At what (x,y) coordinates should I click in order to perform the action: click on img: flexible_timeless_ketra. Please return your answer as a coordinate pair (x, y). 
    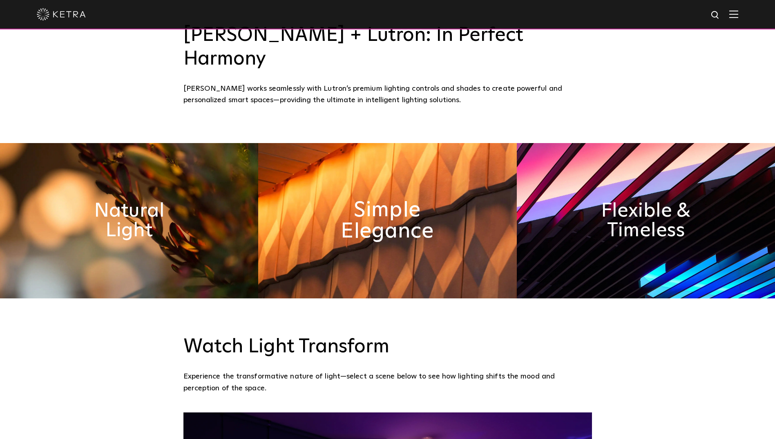
    Looking at the image, I should click on (646, 221).